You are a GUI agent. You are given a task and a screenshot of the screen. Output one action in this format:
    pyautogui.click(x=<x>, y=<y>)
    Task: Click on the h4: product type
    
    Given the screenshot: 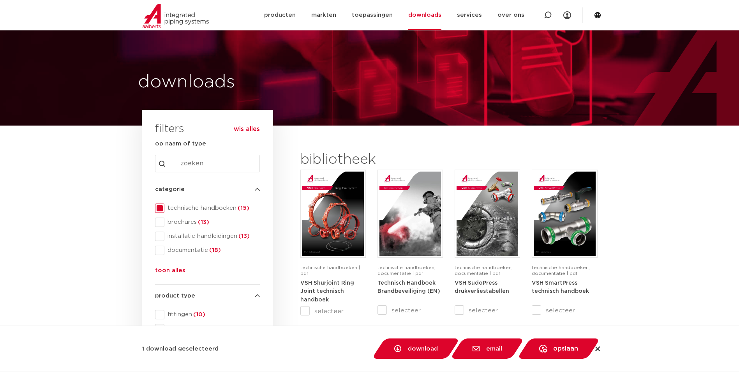 What is the action you would take?
    pyautogui.click(x=207, y=296)
    